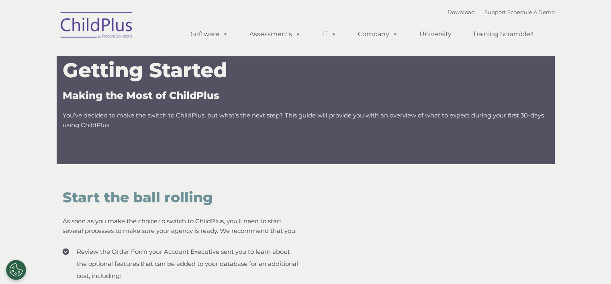 The width and height of the screenshot is (611, 284). What do you see at coordinates (275, 34) in the screenshot?
I see `a: Assessments` at bounding box center [275, 34].